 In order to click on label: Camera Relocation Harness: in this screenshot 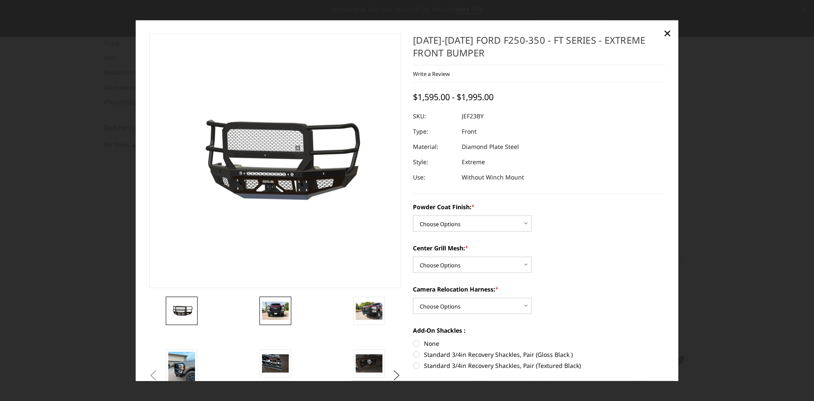, I will do `click(539, 289)`.